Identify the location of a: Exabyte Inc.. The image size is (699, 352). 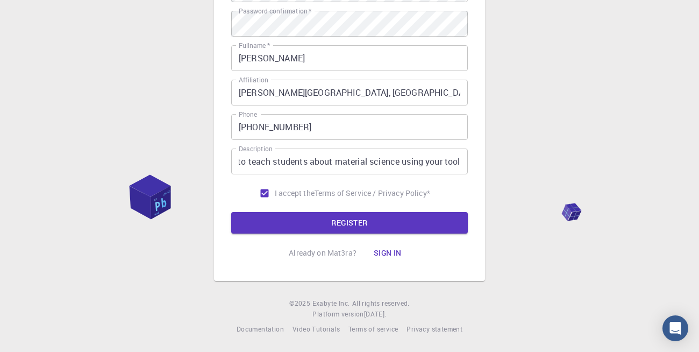
(331, 303).